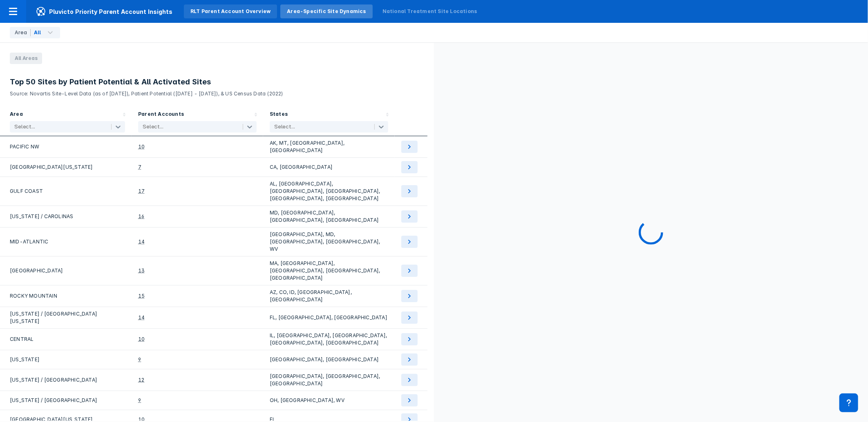 This screenshot has height=422, width=868. Describe the element at coordinates (326, 12) in the screenshot. I see `a: Area-Specific Site Dynamics` at that location.